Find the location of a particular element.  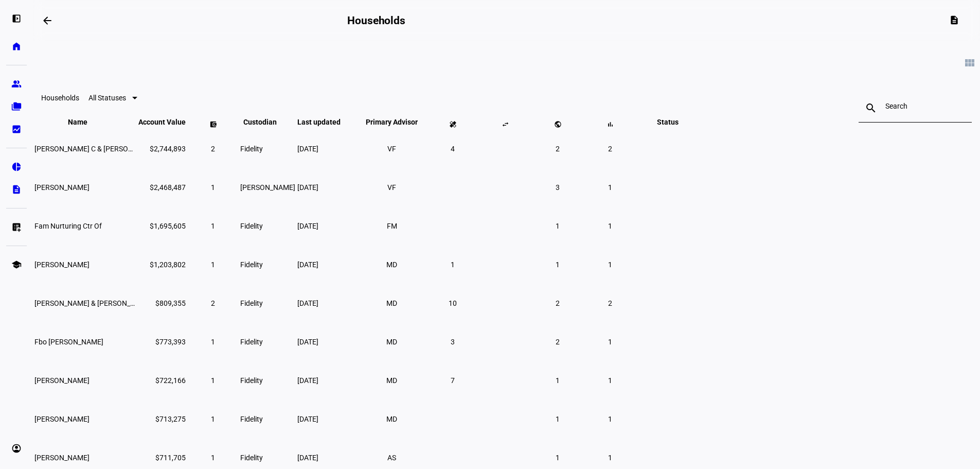

mat-icon: arrow_backwards is located at coordinates (48, 21).